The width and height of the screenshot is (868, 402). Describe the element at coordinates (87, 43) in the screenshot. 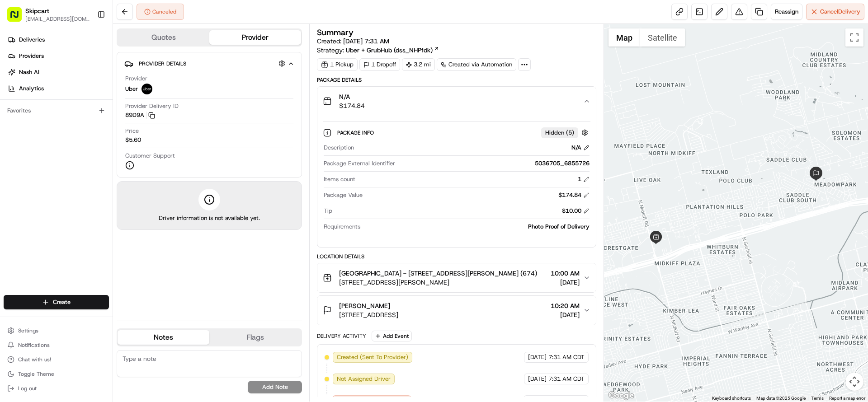

I see `p: Welcome 👋` at that location.